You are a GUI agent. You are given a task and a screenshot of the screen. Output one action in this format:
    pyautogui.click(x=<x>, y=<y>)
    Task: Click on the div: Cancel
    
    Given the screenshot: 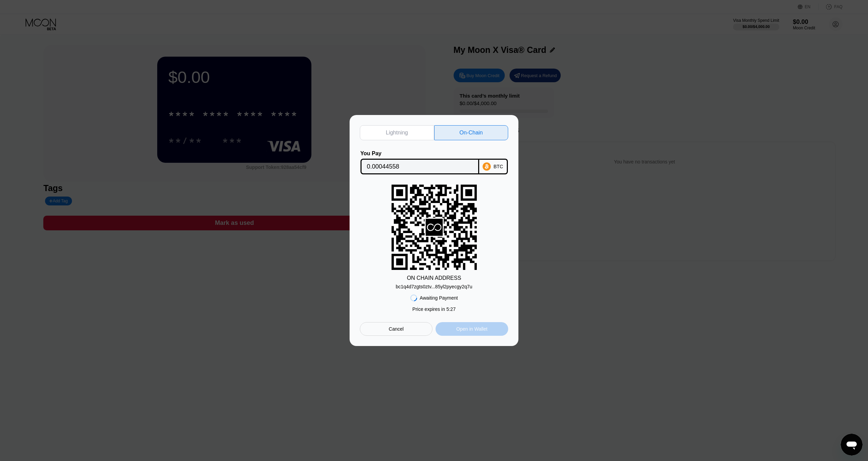 What is the action you would take?
    pyautogui.click(x=396, y=330)
    